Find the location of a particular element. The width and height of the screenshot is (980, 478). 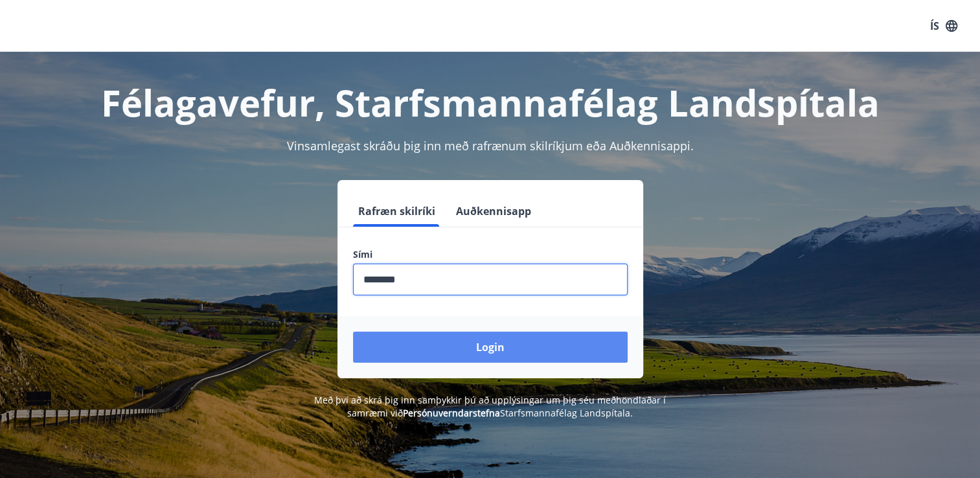

h1: Félagavefur, Starfsmannafélag Landspítala is located at coordinates (490, 102).